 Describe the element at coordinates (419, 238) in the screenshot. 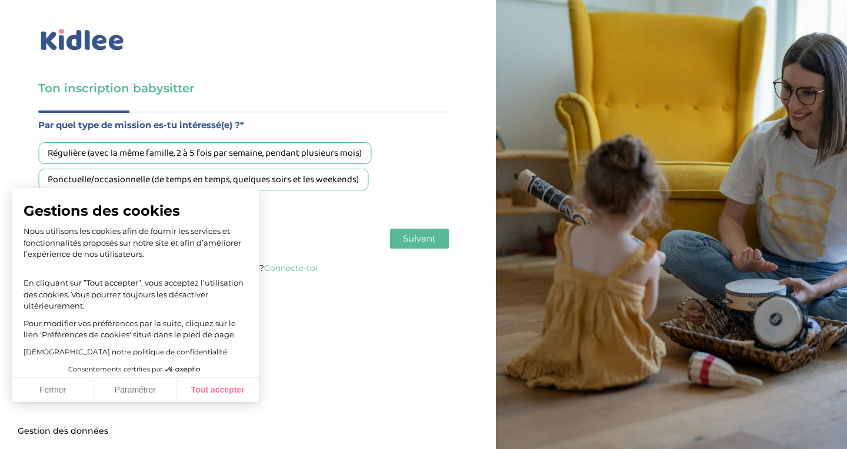

I see `span: Suivant` at that location.